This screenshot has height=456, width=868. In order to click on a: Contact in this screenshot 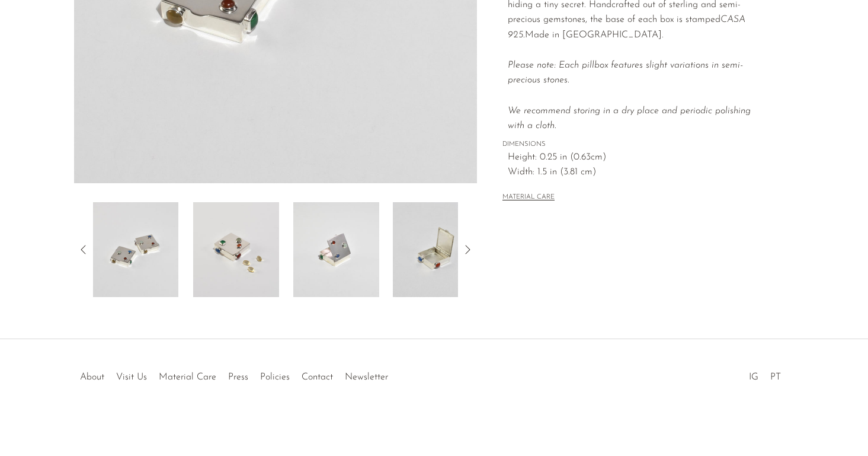, I will do `click(317, 377)`.